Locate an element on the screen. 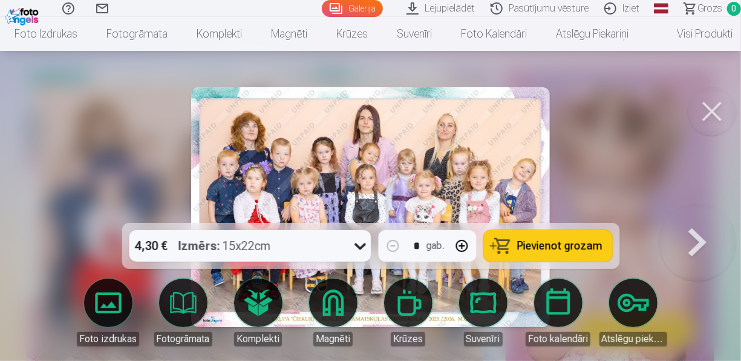 The height and width of the screenshot is (361, 741). span: Grozs is located at coordinates (710, 8).